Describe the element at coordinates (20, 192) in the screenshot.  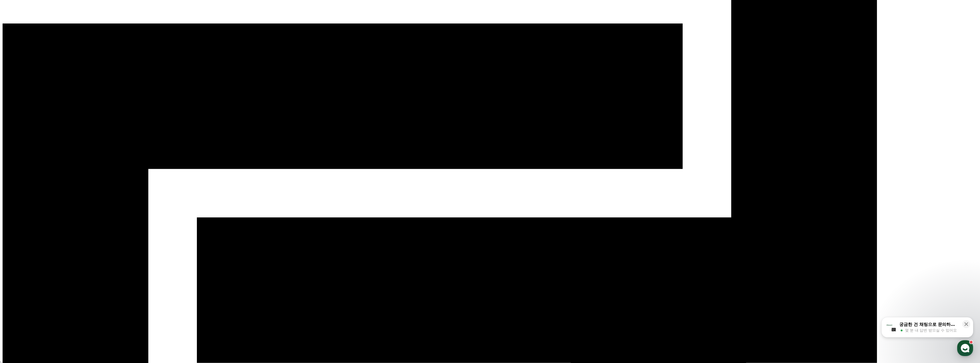
I see `span: 홈` at that location.